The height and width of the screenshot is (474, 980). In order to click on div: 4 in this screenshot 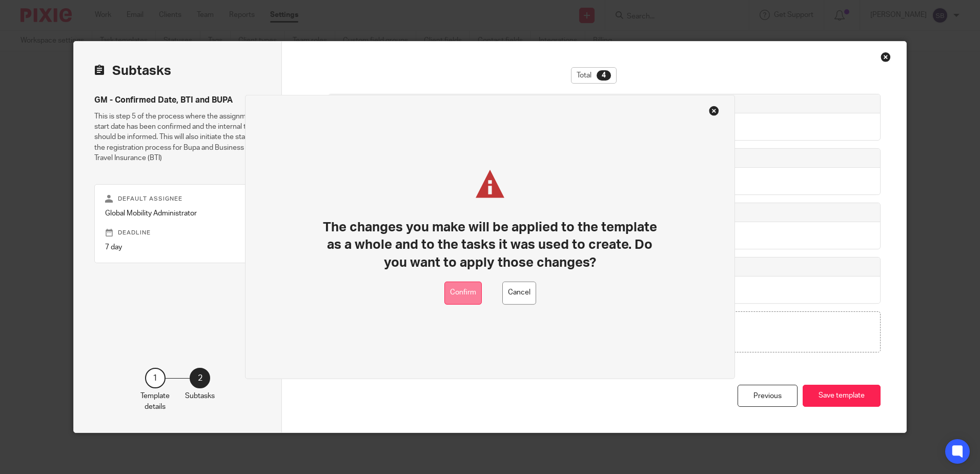, I will do `click(604, 76)`.